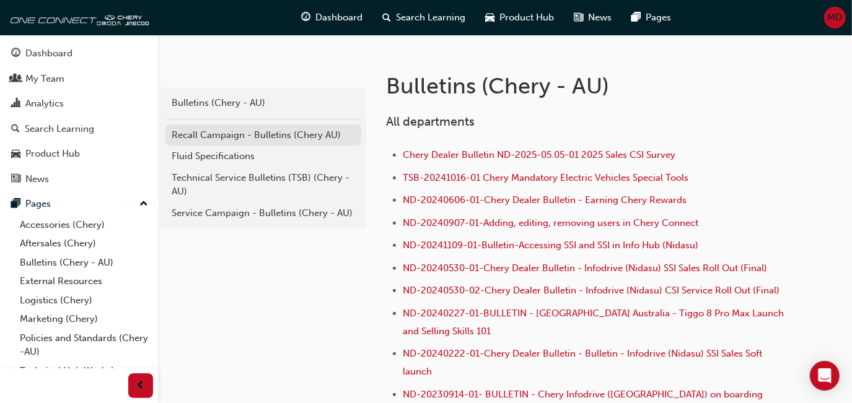  What do you see at coordinates (84, 244) in the screenshot?
I see `a: Aftersales (Chery)` at bounding box center [84, 244].